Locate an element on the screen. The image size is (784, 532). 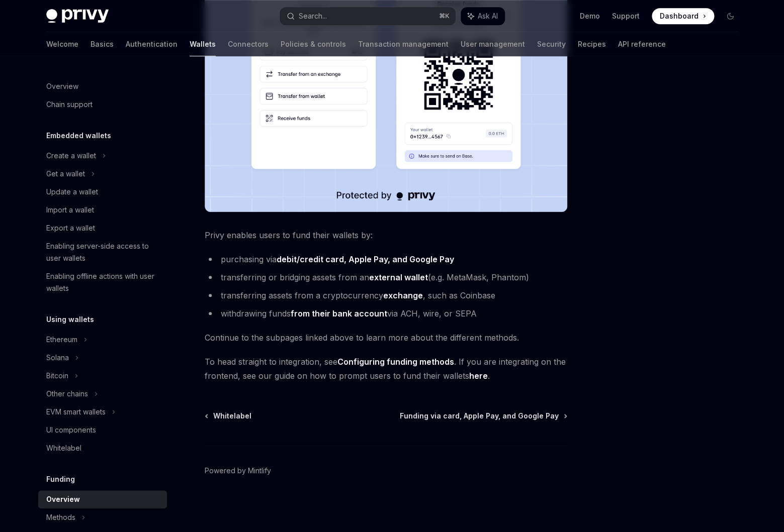
div: Enabling offline actions with user wallets is located at coordinates (104, 282).